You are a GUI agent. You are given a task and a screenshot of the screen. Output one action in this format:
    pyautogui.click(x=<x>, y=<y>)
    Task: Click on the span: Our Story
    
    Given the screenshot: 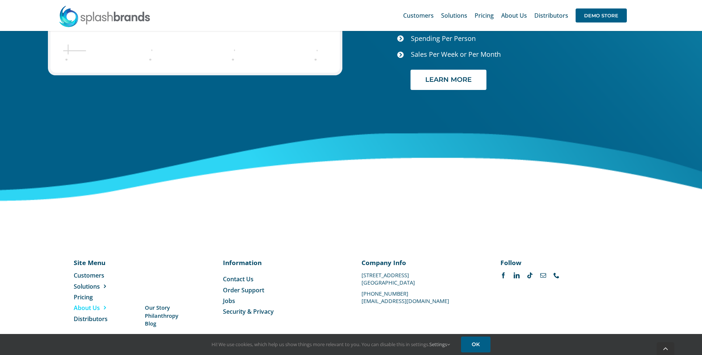 What is the action you would take?
    pyautogui.click(x=157, y=308)
    